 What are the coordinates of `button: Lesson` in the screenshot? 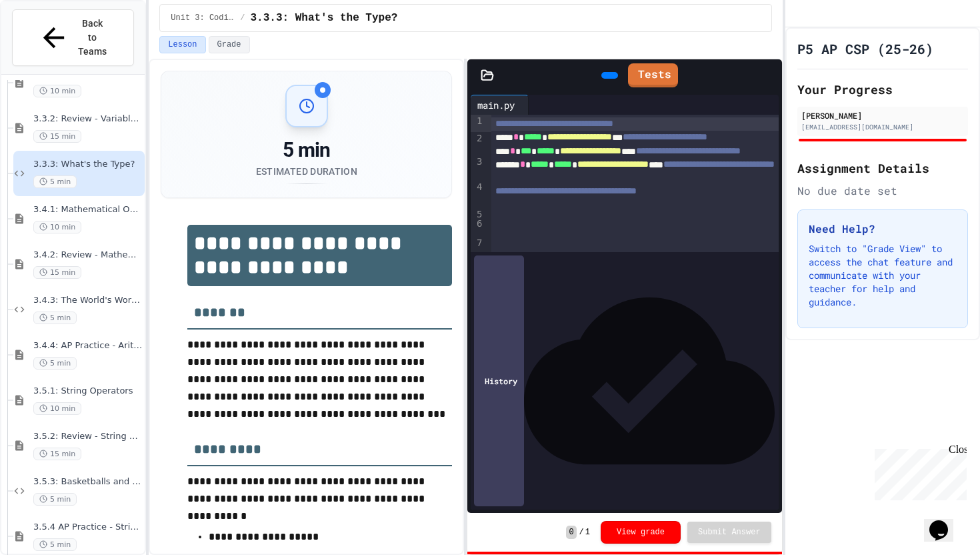 It's located at (182, 45).